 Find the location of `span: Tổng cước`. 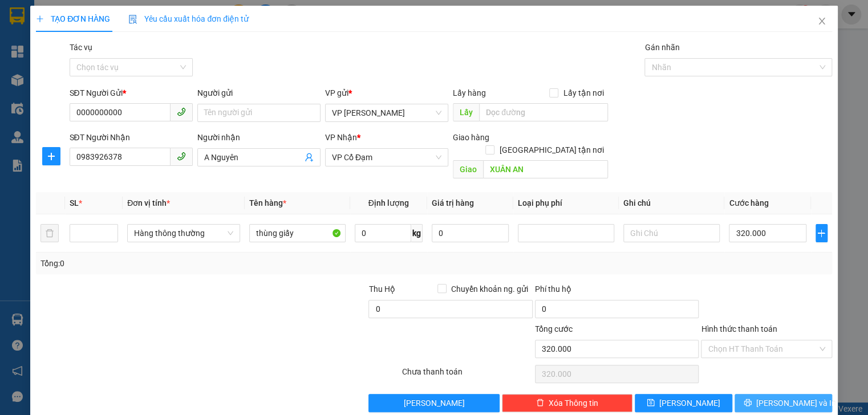

span: Tổng cước is located at coordinates (554, 329).